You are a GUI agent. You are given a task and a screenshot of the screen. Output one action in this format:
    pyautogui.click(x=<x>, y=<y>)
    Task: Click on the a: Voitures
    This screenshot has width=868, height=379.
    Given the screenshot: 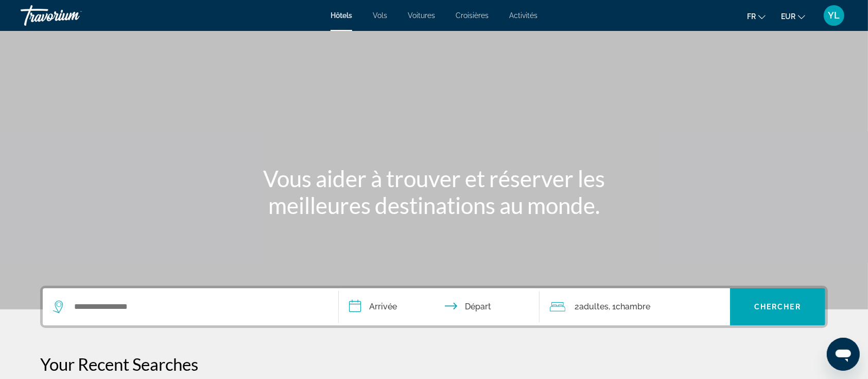 What is the action you would take?
    pyautogui.click(x=421, y=15)
    